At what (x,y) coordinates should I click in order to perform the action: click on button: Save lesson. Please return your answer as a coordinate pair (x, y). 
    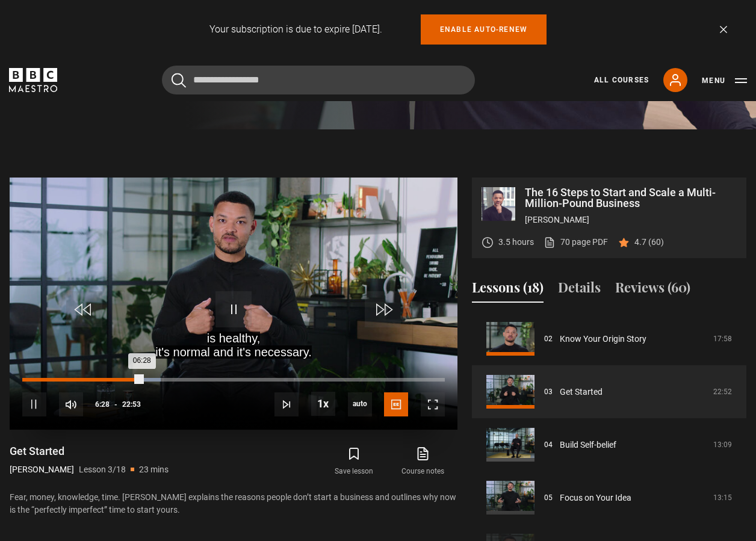
    Looking at the image, I should click on (354, 462).